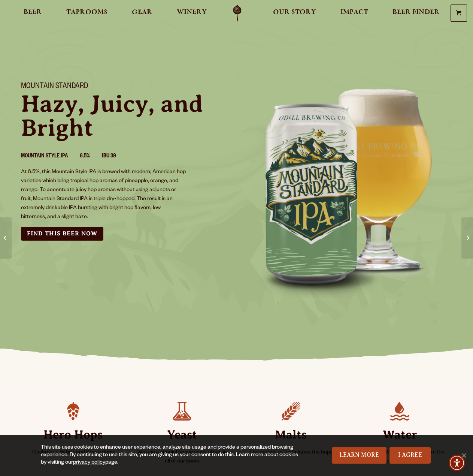  Describe the element at coordinates (416, 13) in the screenshot. I see `span: Beer Finder` at that location.